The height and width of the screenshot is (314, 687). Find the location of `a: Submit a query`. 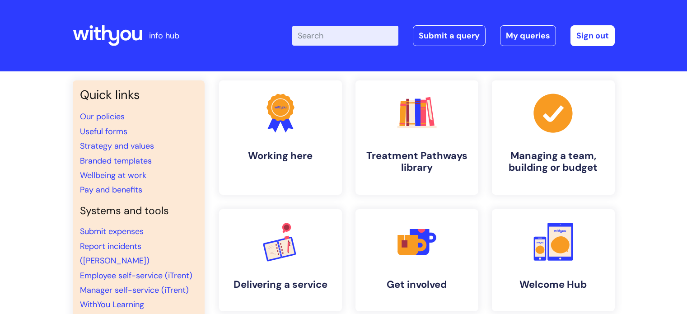

a: Submit a query is located at coordinates (449, 36).